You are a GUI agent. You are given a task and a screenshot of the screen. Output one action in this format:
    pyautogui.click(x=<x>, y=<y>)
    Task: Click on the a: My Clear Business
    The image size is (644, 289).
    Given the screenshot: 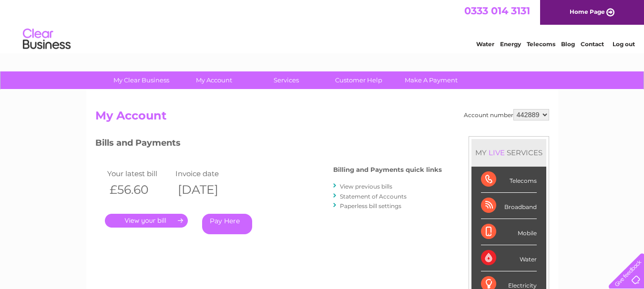 What is the action you would take?
    pyautogui.click(x=141, y=80)
    